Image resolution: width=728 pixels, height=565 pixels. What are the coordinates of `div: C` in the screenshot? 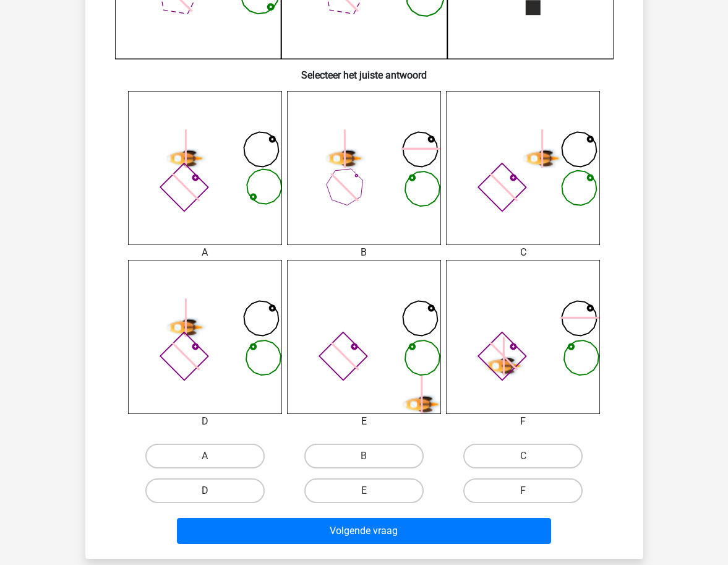 It's located at (522, 253).